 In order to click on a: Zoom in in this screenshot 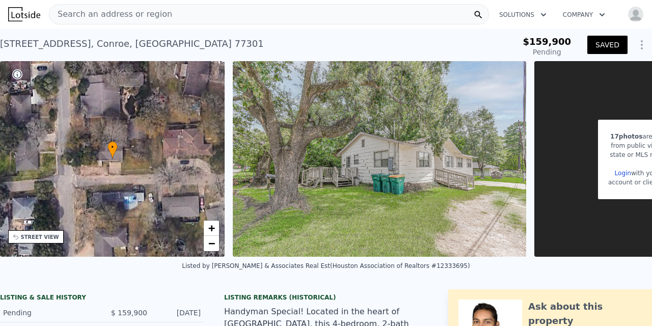, I will do `click(211, 228)`.